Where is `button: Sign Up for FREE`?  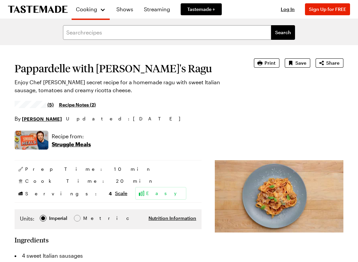 button: Sign Up for FREE is located at coordinates (328, 9).